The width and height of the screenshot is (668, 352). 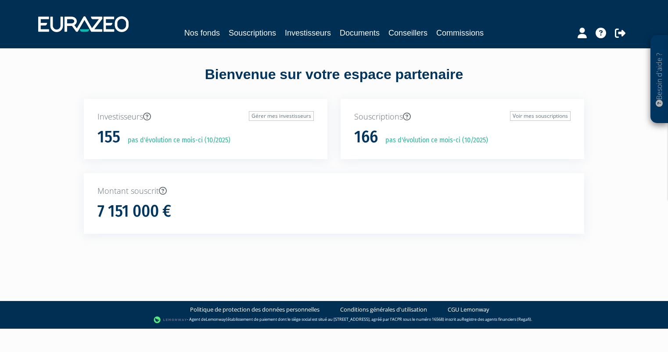 What do you see at coordinates (468, 309) in the screenshot?
I see `a: CGU Lemonway` at bounding box center [468, 309].